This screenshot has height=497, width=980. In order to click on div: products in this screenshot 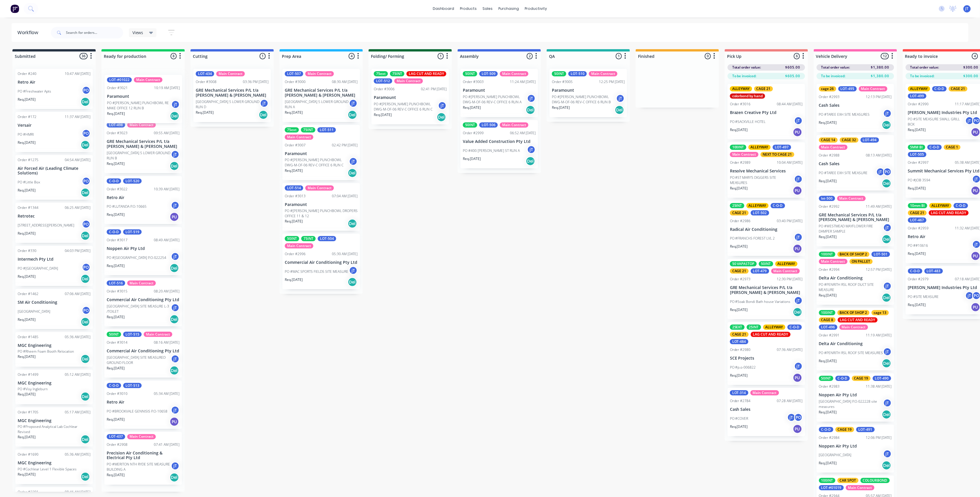, I will do `click(468, 9)`.